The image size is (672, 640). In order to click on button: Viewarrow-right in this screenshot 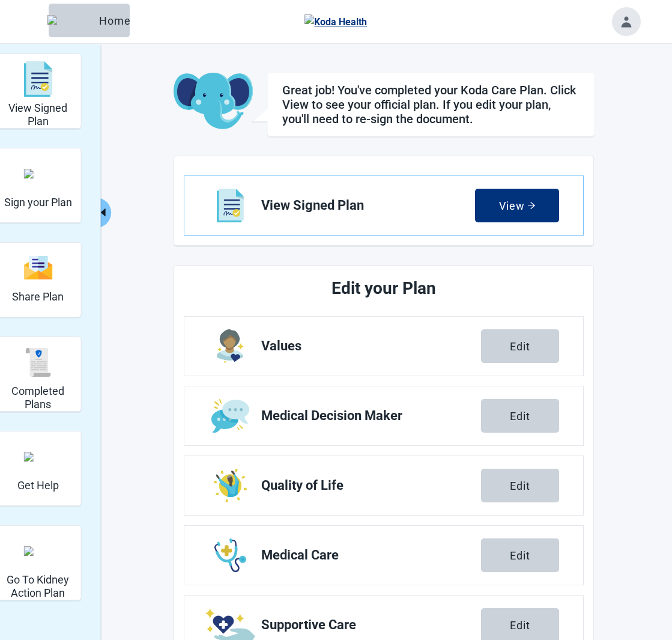, I will do `click(517, 206)`.